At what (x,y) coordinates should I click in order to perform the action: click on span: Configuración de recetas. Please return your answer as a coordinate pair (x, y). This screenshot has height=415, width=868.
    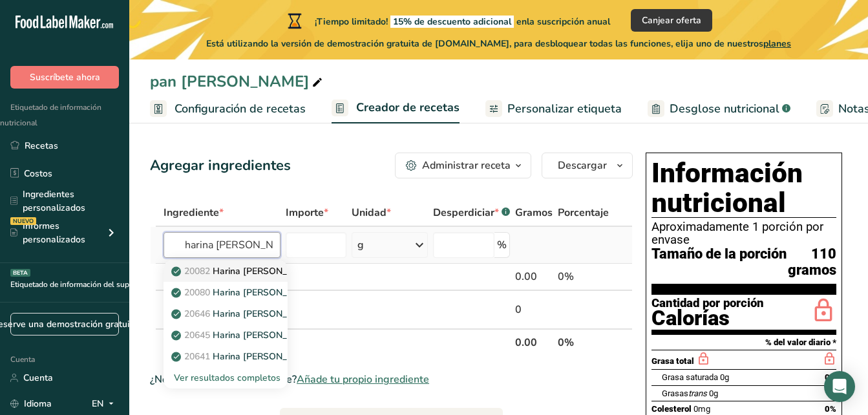
    Looking at the image, I should click on (240, 108).